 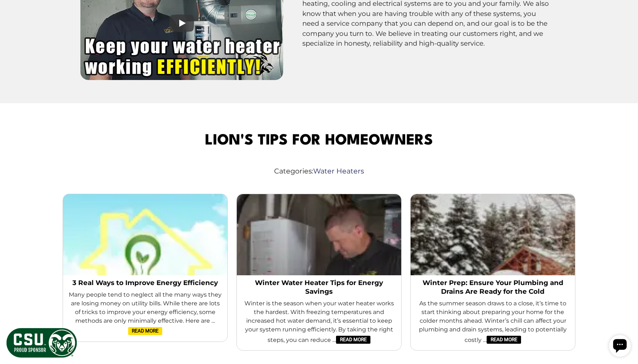 What do you see at coordinates (145, 268) in the screenshot?
I see `div: slide 6` at bounding box center [145, 268].